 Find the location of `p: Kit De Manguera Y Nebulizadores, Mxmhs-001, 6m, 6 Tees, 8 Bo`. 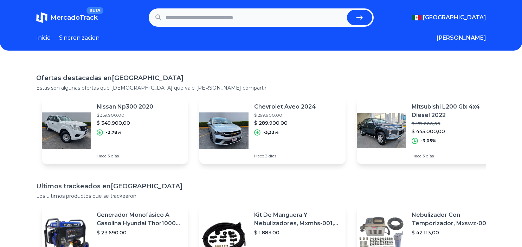

p: Kit De Manguera Y Nebulizadores, Mxmhs-001, 6m, 6 Tees, 8 Bo is located at coordinates (297, 219).